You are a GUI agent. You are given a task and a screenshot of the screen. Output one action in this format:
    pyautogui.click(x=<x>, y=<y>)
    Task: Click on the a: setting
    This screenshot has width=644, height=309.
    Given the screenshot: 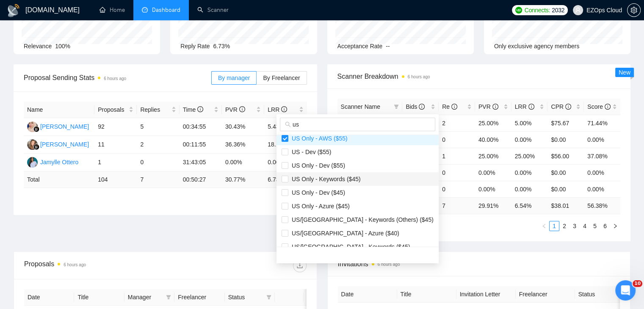 What is the action you would take?
    pyautogui.click(x=634, y=10)
    